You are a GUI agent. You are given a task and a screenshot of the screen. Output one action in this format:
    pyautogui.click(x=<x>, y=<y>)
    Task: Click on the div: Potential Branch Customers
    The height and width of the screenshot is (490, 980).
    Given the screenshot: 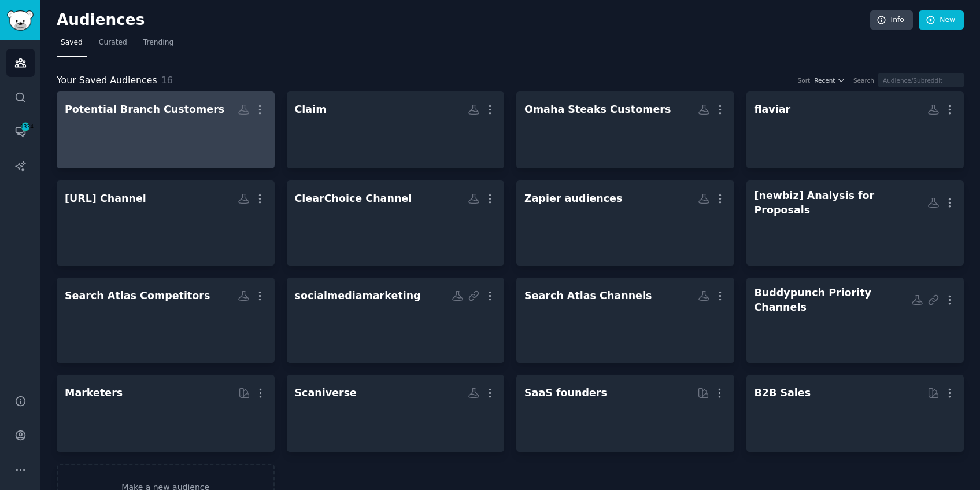 What is the action you would take?
    pyautogui.click(x=144, y=110)
    